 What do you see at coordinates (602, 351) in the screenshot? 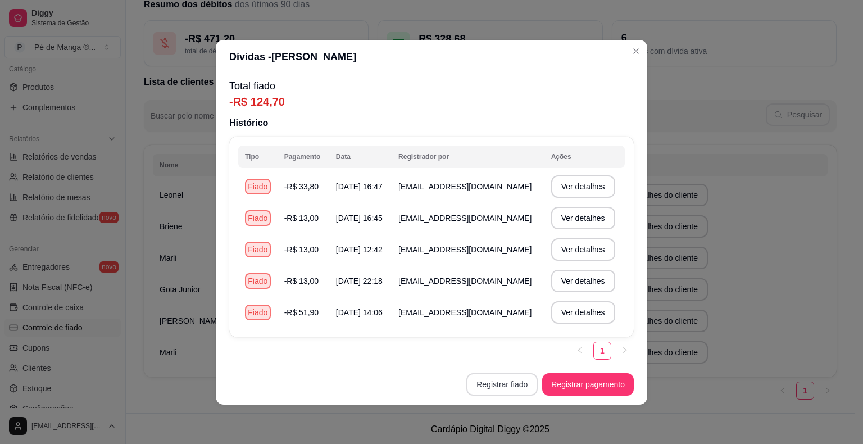
I see `li: 1` at bounding box center [602, 351].